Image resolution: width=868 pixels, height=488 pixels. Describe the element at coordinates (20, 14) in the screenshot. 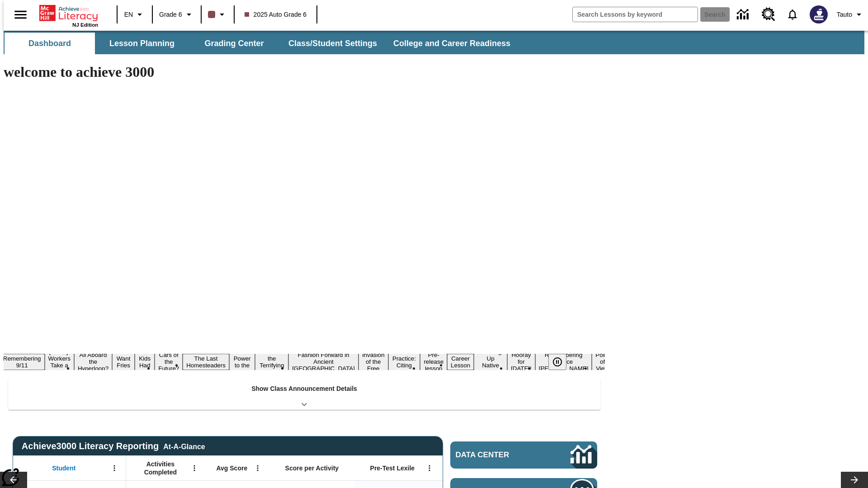

I see `button: Open side menu` at that location.